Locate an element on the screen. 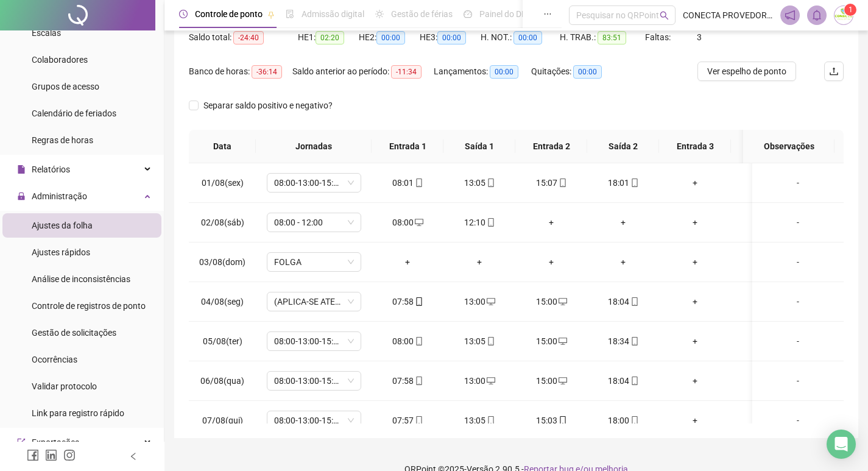 This screenshot has width=868, height=471. span: Faltas: is located at coordinates (659, 37).